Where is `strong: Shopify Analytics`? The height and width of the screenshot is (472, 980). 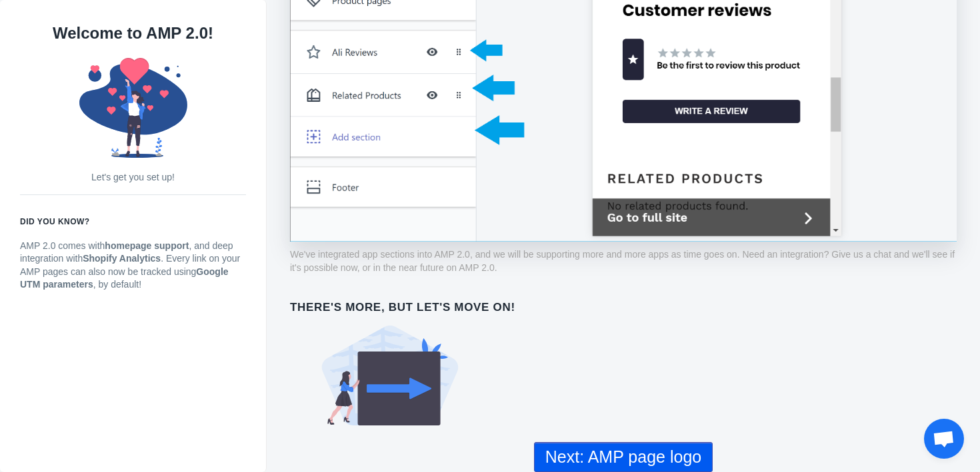
strong: Shopify Analytics is located at coordinates (121, 258).